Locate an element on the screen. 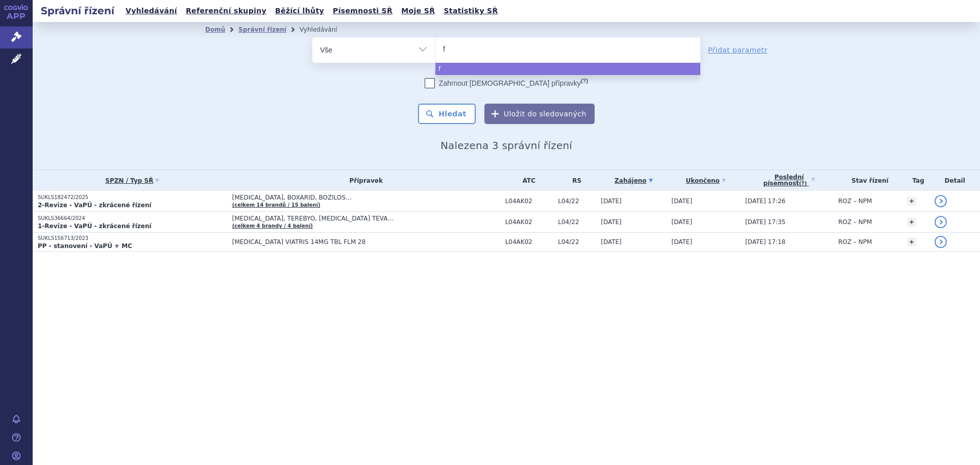 The image size is (980, 465). a: Správní řízení is located at coordinates (262, 29).